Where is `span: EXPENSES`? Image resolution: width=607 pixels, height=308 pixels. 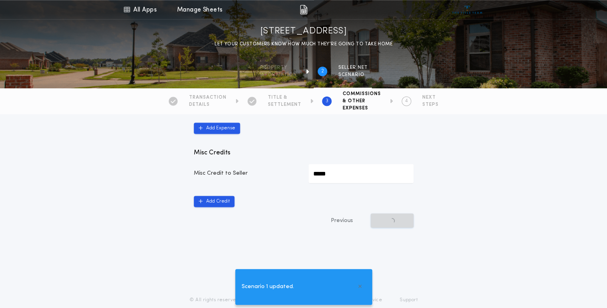
span: EXPENSES is located at coordinates (362, 108).